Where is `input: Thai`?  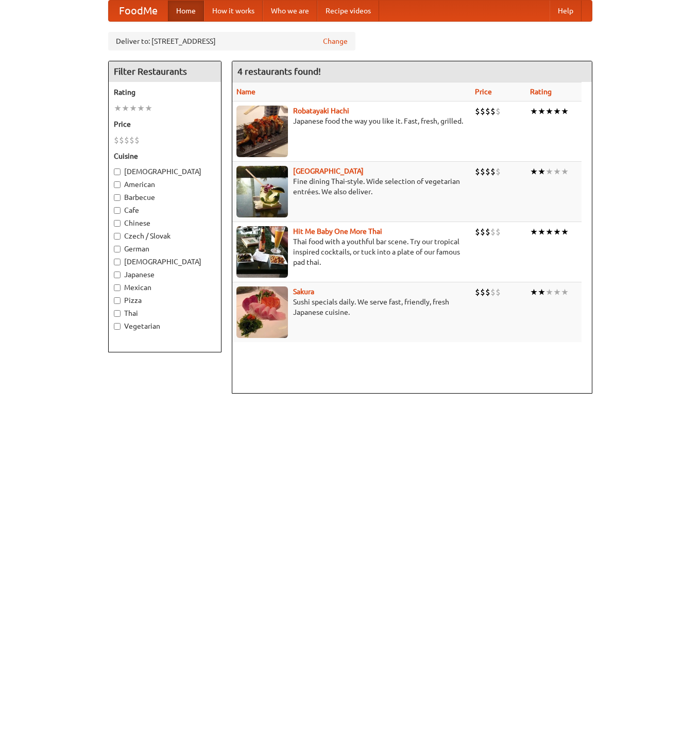 input: Thai is located at coordinates (117, 313).